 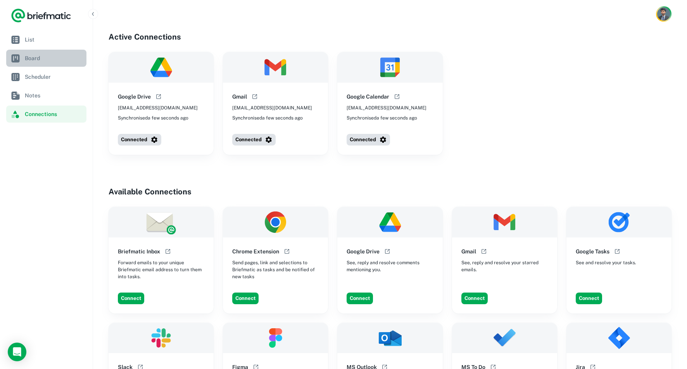 What do you see at coordinates (619, 222) in the screenshot?
I see `img: Google Tasks` at bounding box center [619, 222].